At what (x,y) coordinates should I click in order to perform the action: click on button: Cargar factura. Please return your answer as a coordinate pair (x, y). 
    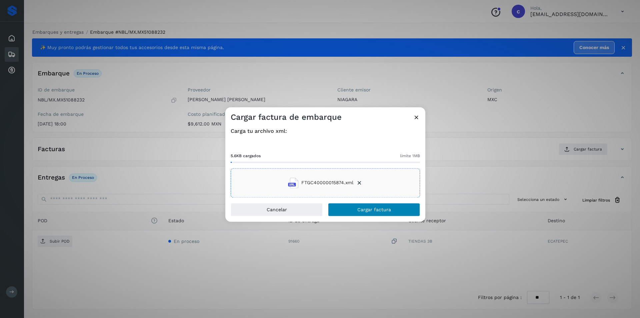
    Looking at the image, I should click on (374, 209).